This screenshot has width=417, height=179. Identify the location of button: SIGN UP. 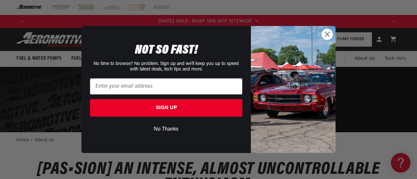
(166, 108).